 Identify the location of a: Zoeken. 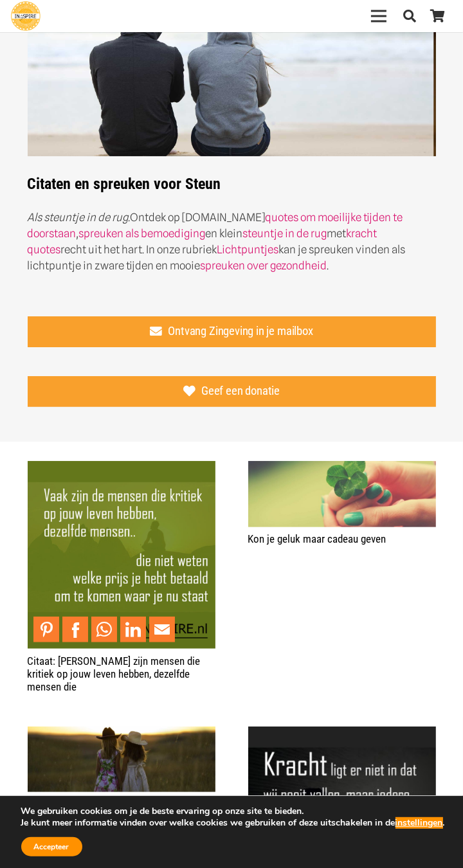
(410, 16).